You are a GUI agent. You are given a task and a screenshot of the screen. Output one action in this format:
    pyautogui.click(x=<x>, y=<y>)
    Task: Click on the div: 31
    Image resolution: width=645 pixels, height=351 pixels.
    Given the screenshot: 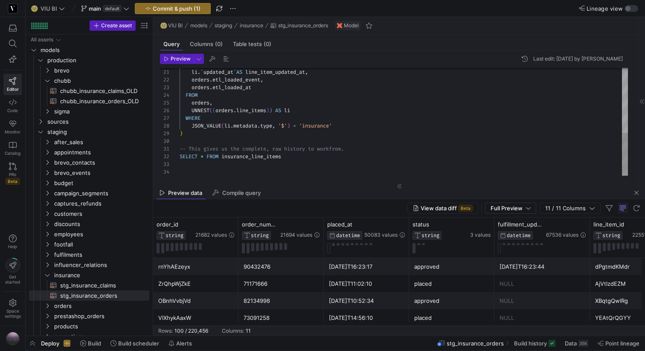 What is the action you would take?
    pyautogui.click(x=165, y=149)
    